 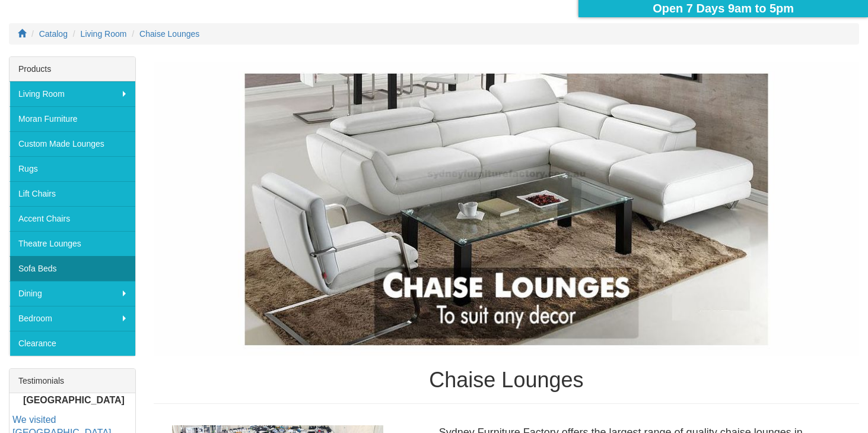 What do you see at coordinates (169, 34) in the screenshot?
I see `a: Chaise Lounges` at bounding box center [169, 34].